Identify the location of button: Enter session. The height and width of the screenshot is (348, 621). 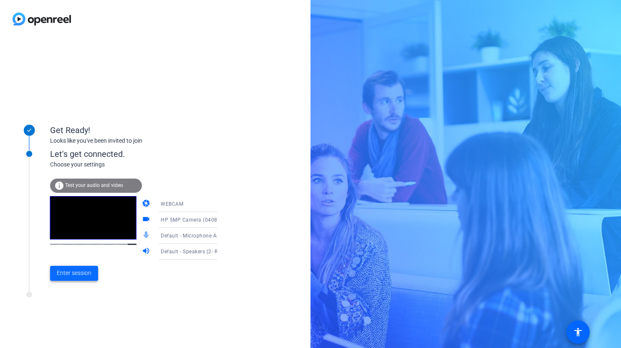
(74, 273).